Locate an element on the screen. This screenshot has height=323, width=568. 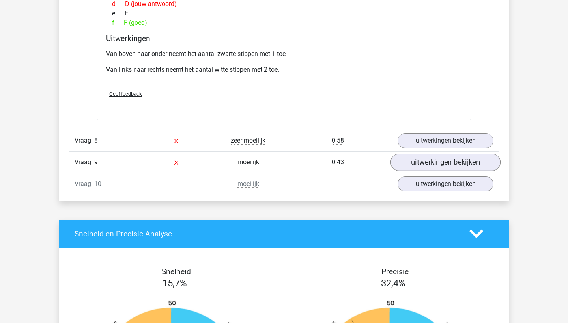
h4: Snelheid en Precisie Analyse is located at coordinates (266, 234).